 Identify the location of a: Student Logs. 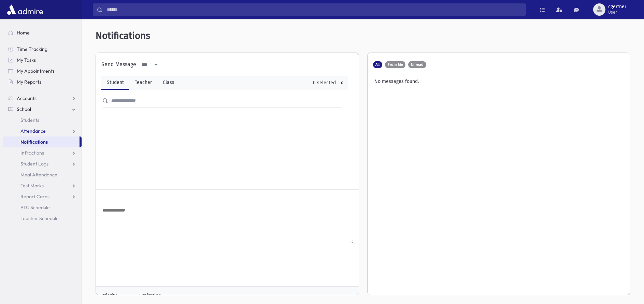
(42, 164).